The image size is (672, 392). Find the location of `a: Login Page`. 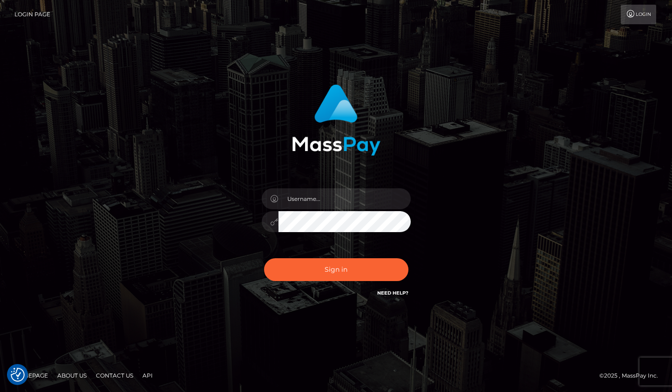

a: Login Page is located at coordinates (32, 14).